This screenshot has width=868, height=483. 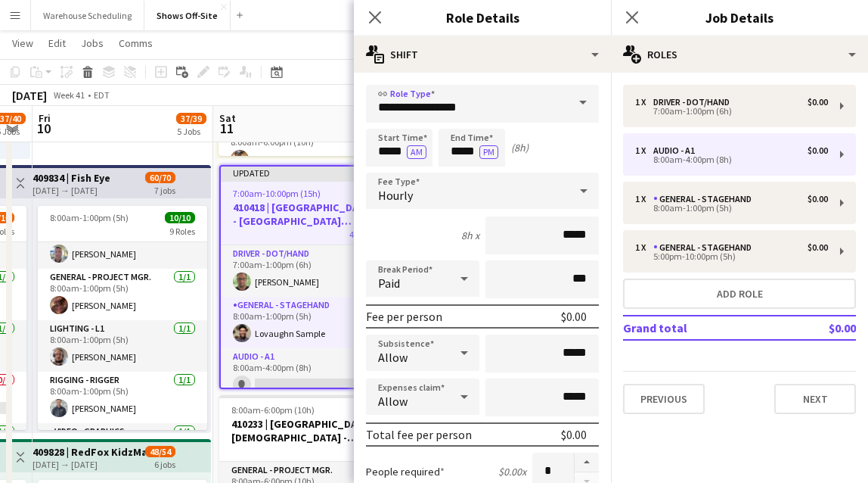 I want to click on span: Fri, so click(x=45, y=118).